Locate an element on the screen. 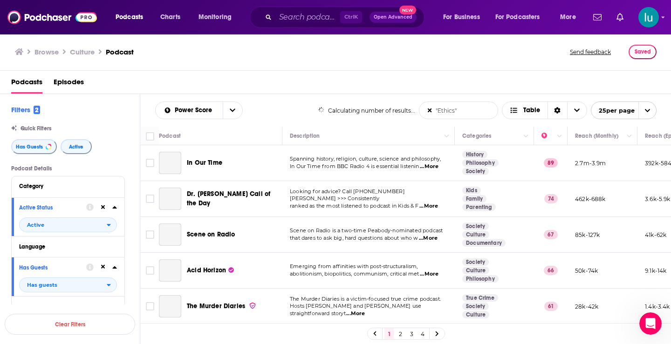 Image resolution: width=671 pixels, height=344 pixels. div: Brand Safety & Suitability is located at coordinates (64, 307).